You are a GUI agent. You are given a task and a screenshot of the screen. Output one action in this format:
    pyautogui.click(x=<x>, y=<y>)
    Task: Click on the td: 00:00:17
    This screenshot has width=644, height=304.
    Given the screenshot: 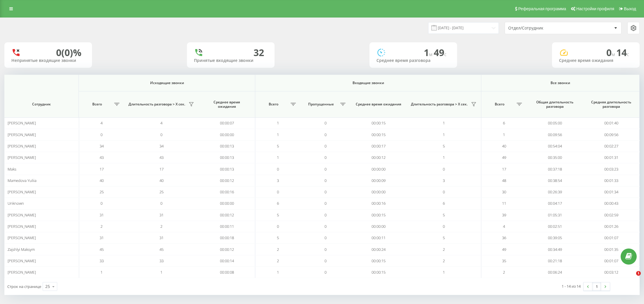 What is the action you would take?
    pyautogui.click(x=379, y=146)
    